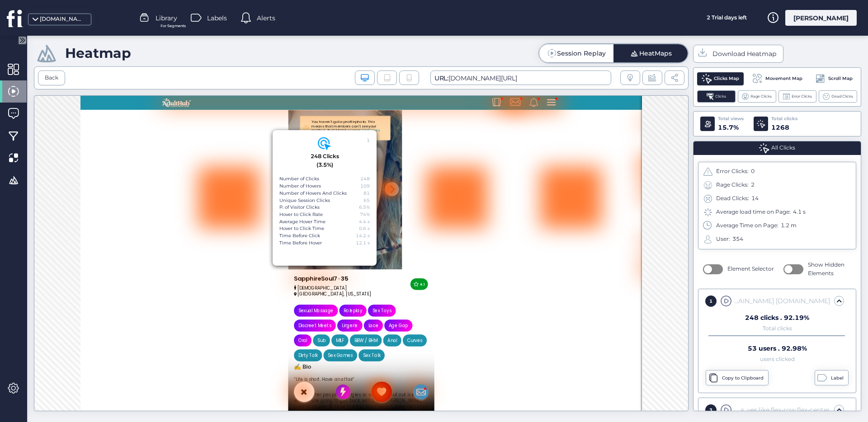  What do you see at coordinates (450, 402) in the screenshot?
I see `div: Sex Talk` at bounding box center [450, 402].